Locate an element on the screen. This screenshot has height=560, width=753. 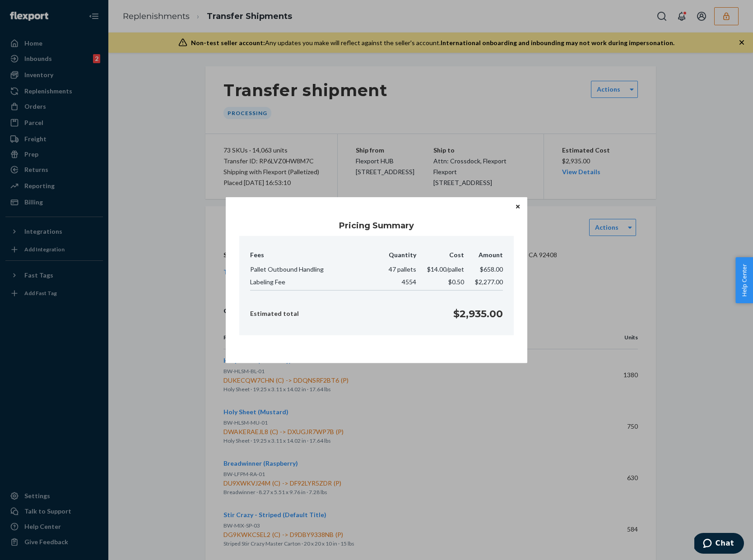
span: $0.50 is located at coordinates (456, 281).